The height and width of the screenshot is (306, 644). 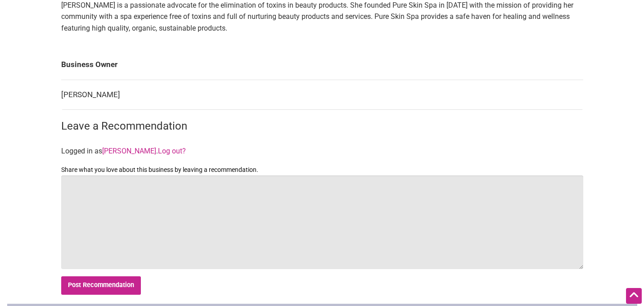 I want to click on p: Logged in as ., so click(x=322, y=151).